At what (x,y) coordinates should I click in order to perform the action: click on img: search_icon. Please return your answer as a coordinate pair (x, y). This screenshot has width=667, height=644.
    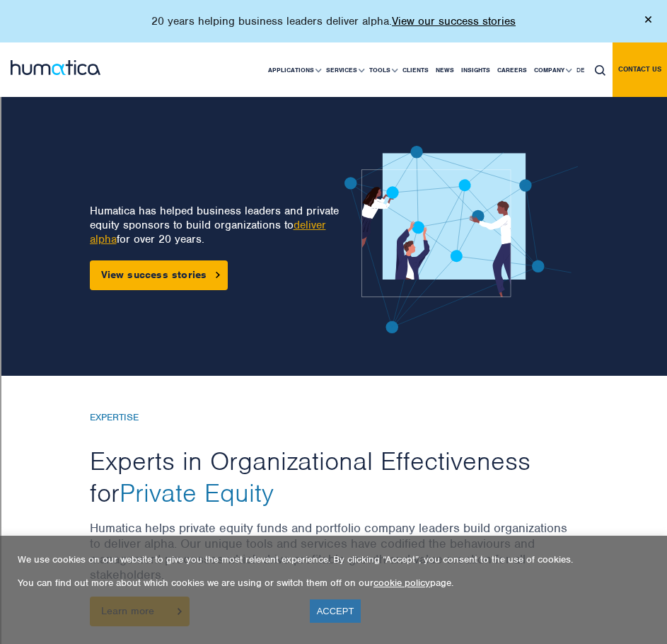
    Looking at the image, I should click on (600, 70).